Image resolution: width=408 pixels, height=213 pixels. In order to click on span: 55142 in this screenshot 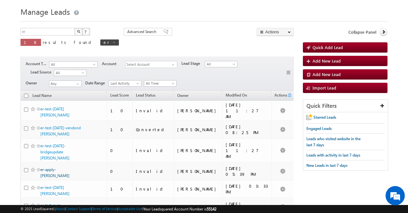, I will do `click(211, 208)`.